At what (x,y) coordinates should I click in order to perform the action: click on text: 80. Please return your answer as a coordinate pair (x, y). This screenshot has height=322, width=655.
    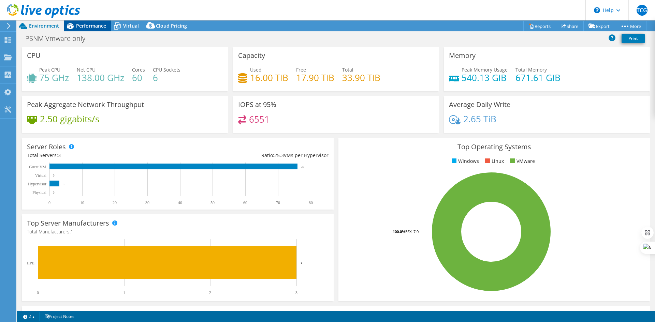
    Looking at the image, I should click on (311, 203).